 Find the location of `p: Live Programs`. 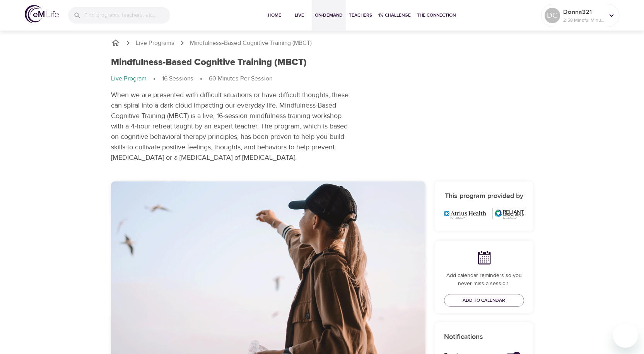

p: Live Programs is located at coordinates (155, 43).